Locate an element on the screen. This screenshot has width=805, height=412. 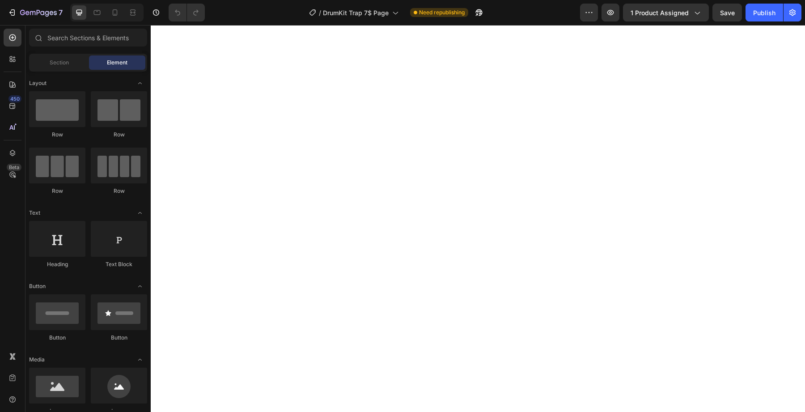
span: DrumKit Trap 7$ Page is located at coordinates (356, 13).